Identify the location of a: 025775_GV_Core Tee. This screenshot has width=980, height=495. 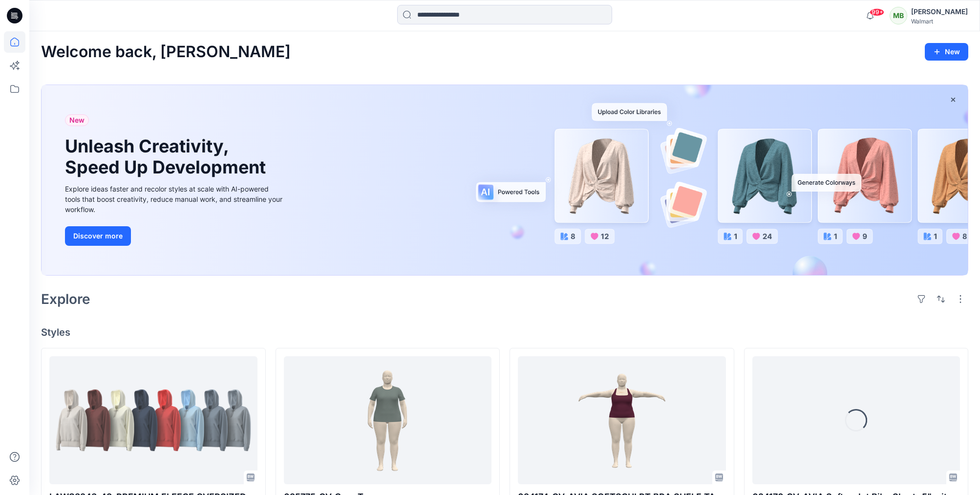
(388, 420).